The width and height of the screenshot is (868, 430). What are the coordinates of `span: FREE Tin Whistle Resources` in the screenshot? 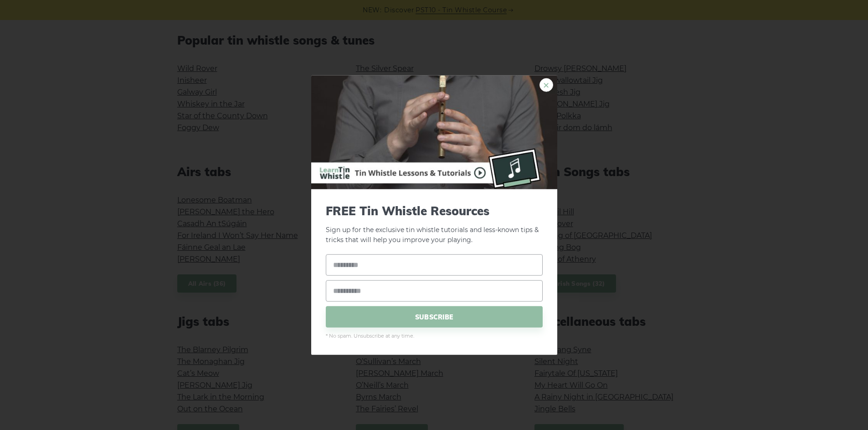 It's located at (434, 211).